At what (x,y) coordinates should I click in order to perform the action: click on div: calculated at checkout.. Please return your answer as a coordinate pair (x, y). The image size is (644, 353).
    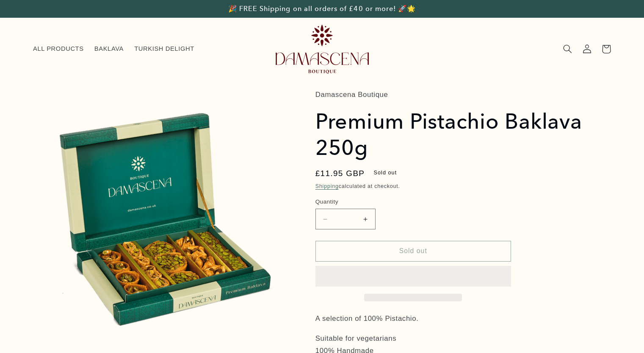
    Looking at the image, I should click on (449, 186).